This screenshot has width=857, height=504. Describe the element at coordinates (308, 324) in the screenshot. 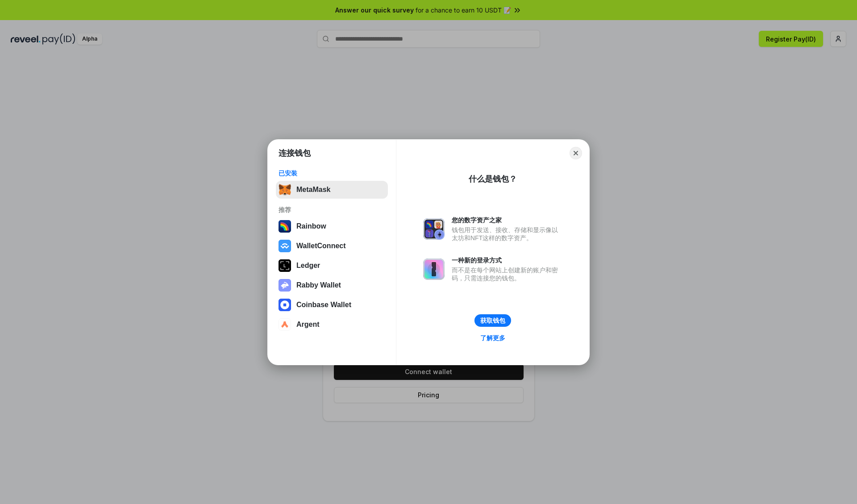

I see `div: Argent` at that location.